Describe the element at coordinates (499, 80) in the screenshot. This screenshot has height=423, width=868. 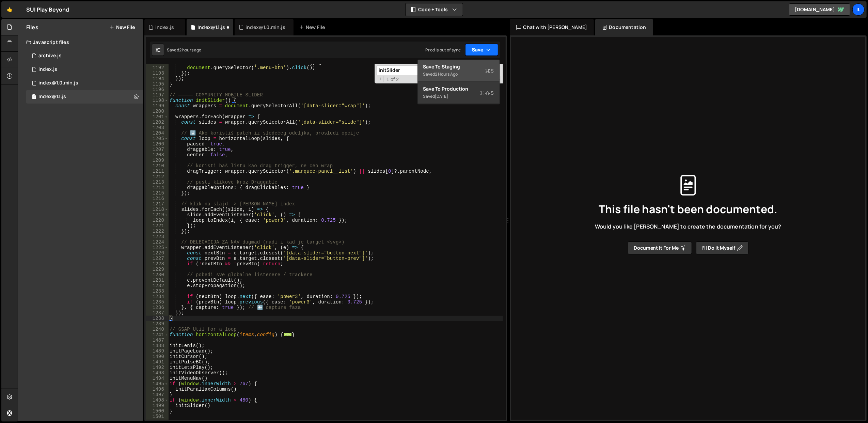
I see `span: Search In Selection` at that location.